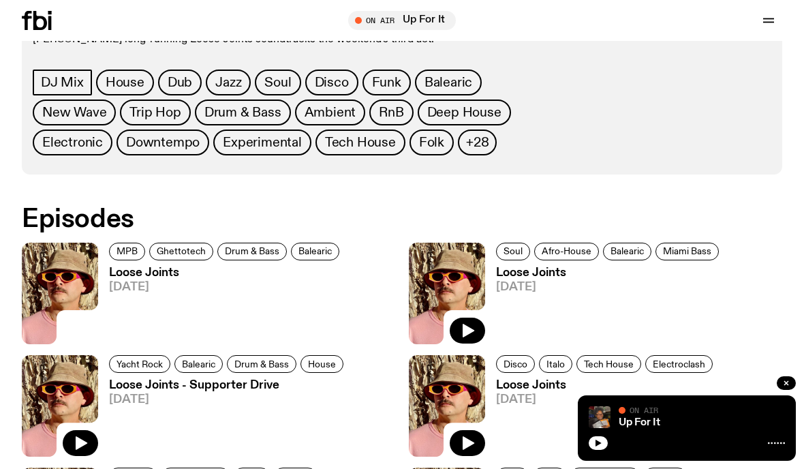 The image size is (804, 469). What do you see at coordinates (74, 112) in the screenshot?
I see `a: New Wave` at bounding box center [74, 112].